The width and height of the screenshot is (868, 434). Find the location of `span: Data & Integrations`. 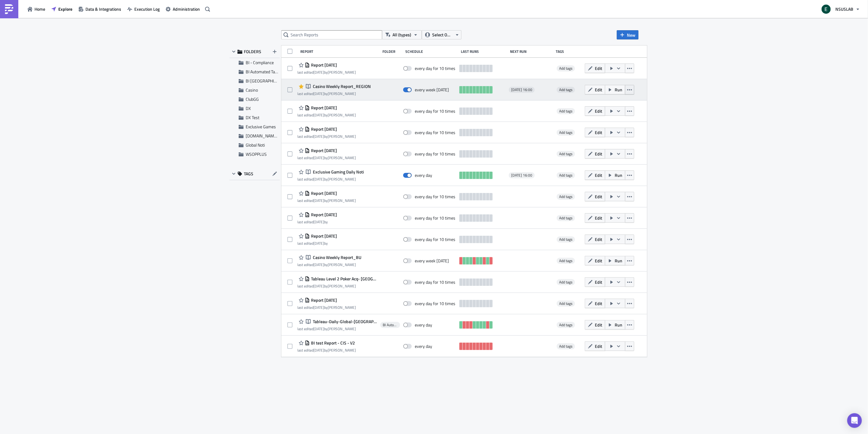

span: Data & Integrations is located at coordinates (103, 9).